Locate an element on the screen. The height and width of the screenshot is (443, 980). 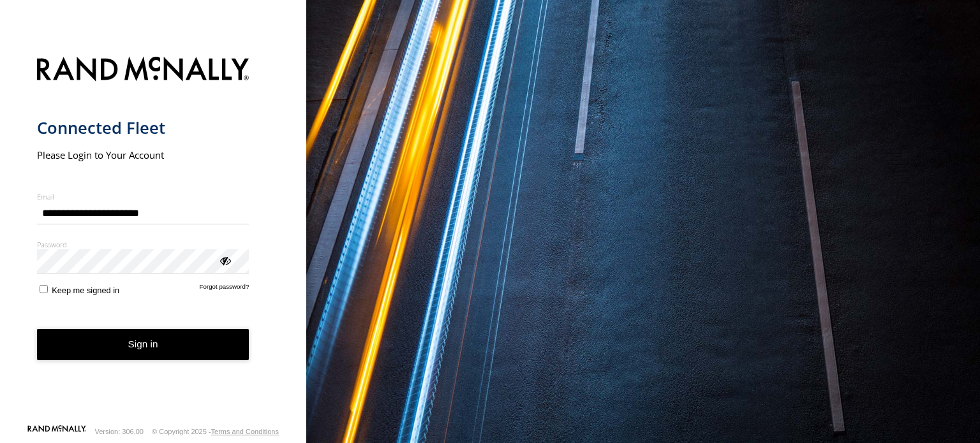
h1: Connected Fleet is located at coordinates (143, 128).